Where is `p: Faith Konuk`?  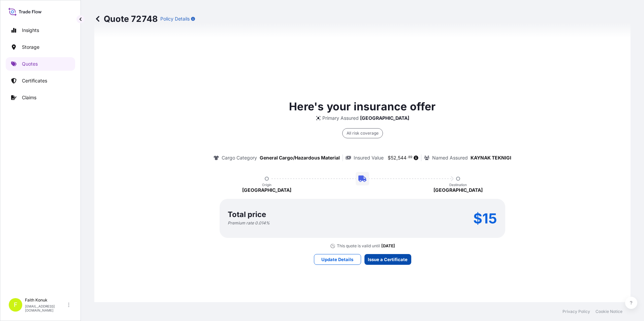 p: Faith Konuk is located at coordinates (45, 300).